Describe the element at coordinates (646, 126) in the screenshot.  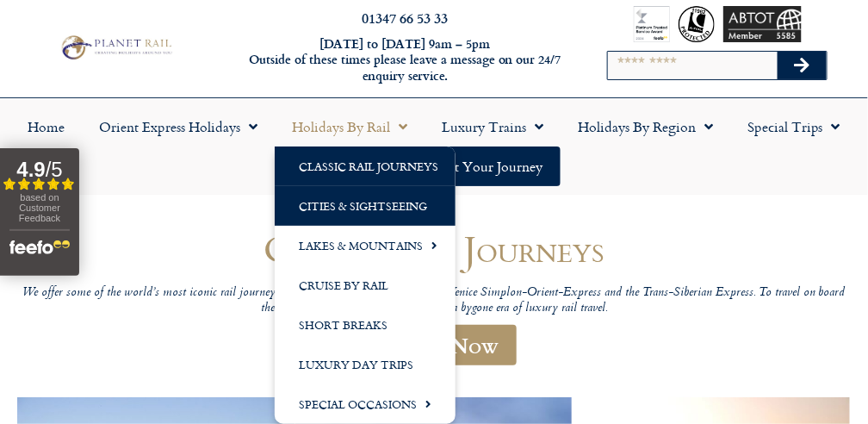
I see `a: Holidays by Region` at that location.